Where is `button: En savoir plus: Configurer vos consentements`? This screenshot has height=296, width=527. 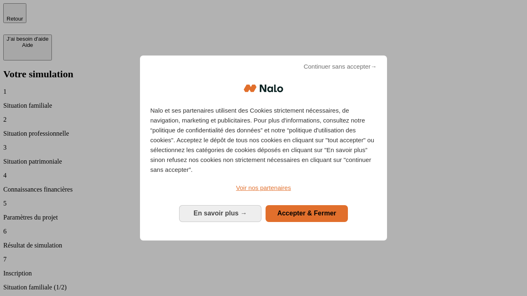
button: En savoir plus: Configurer vos consentements is located at coordinates (220, 214).